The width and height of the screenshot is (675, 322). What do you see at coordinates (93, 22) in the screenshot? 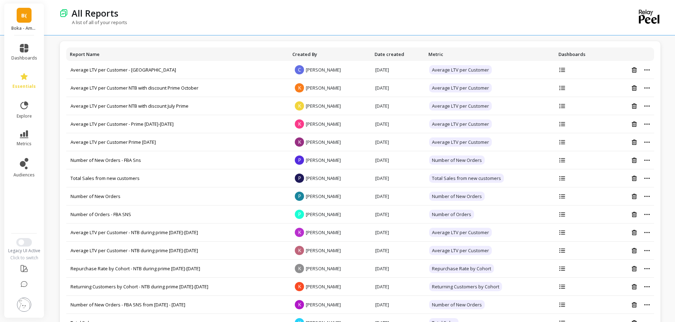
I see `p: A list of all of your reports` at bounding box center [93, 22].